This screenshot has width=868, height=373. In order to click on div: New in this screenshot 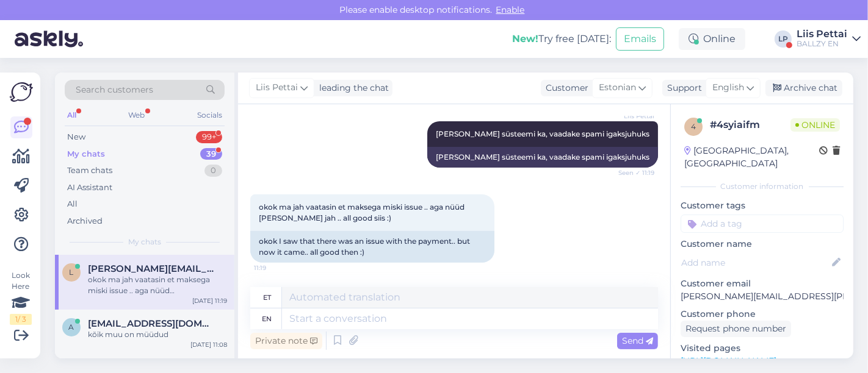, I will do `click(76, 137)`.